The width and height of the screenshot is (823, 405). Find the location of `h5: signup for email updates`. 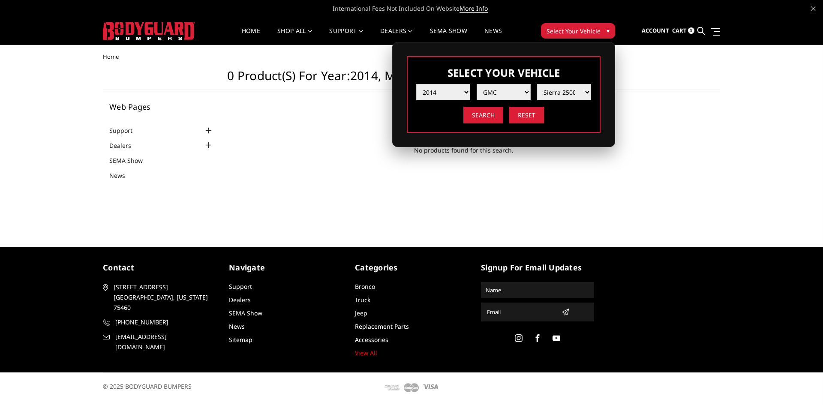

h5: signup for email updates is located at coordinates (538, 268).